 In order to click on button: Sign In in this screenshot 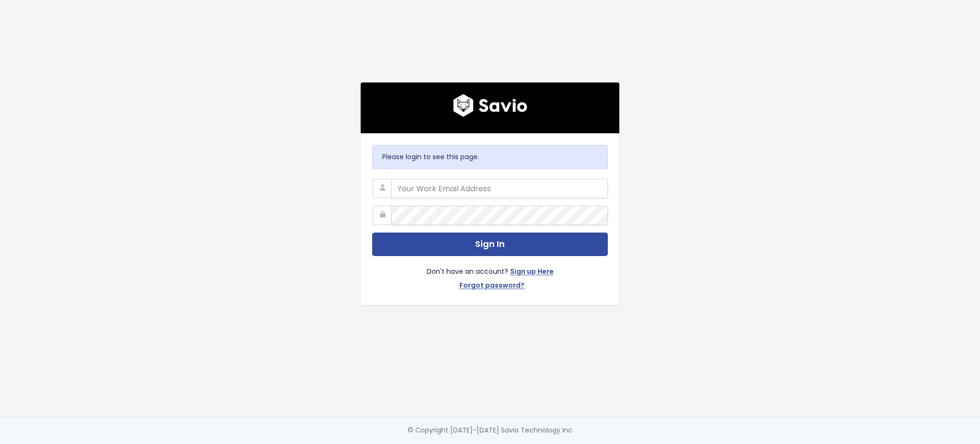, I will do `click(490, 244)`.